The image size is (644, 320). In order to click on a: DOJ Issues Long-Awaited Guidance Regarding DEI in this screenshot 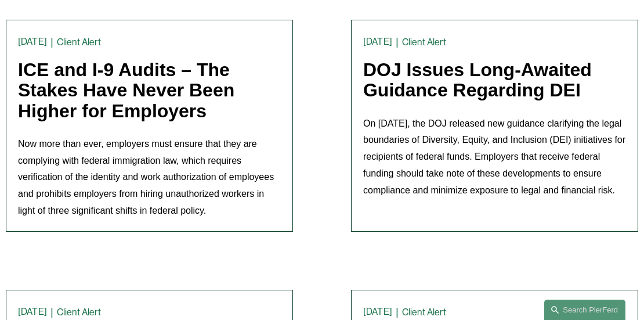, I will do `click(478, 80)`.